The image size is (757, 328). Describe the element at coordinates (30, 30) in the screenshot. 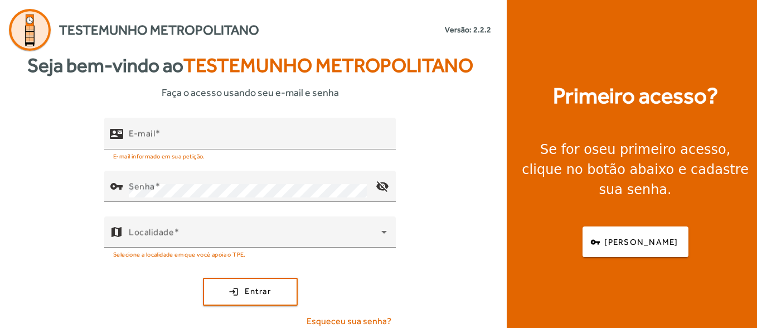

I see `img: Logo Agenda` at that location.